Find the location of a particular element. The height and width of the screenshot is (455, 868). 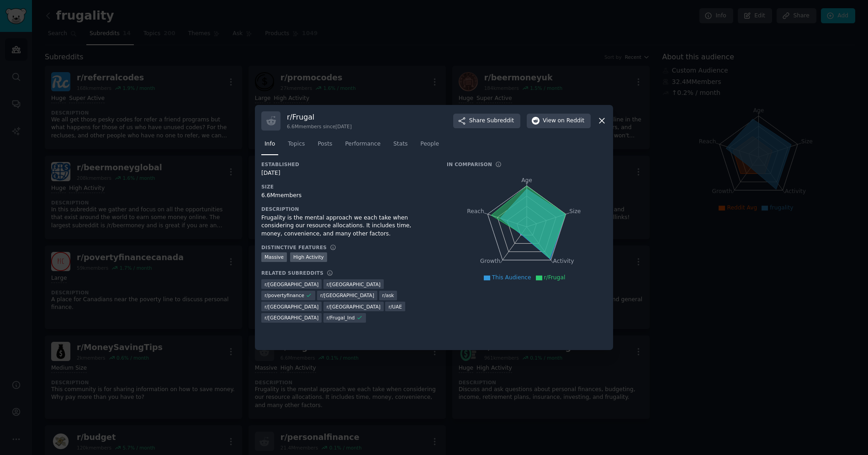

div: High Activity is located at coordinates (308, 257).